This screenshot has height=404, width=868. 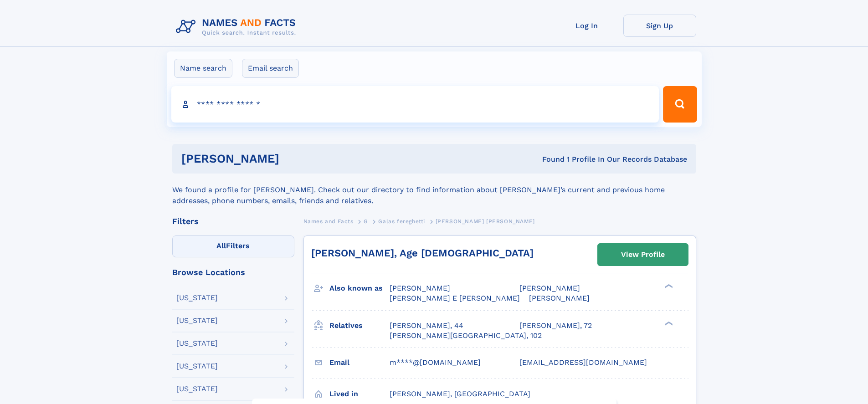 I want to click on span: Galas fereghetti, so click(x=401, y=221).